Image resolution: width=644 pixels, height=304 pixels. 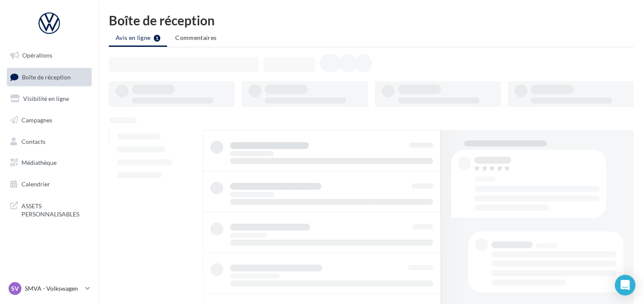 I want to click on a: Visibilité en ligne, so click(x=49, y=99).